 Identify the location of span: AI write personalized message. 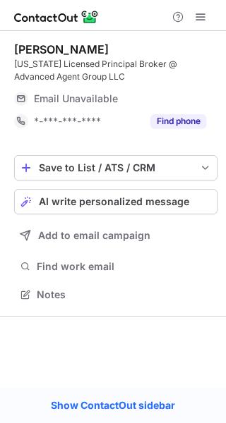
(114, 202).